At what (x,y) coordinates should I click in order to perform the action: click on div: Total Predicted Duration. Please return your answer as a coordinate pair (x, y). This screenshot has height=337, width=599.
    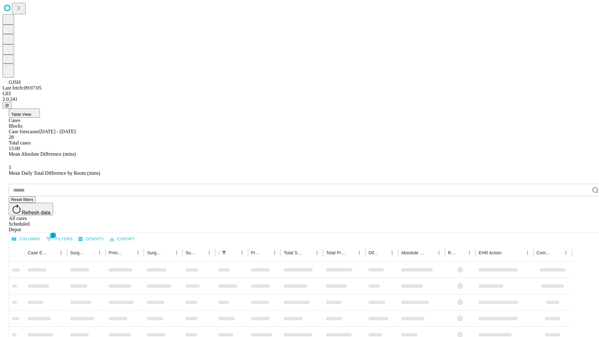
    Looking at the image, I should click on (336, 253).